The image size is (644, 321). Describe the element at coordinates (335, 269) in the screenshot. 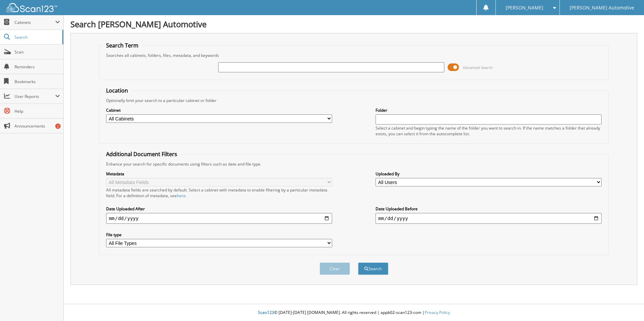

I see `button: Clear` at that location.